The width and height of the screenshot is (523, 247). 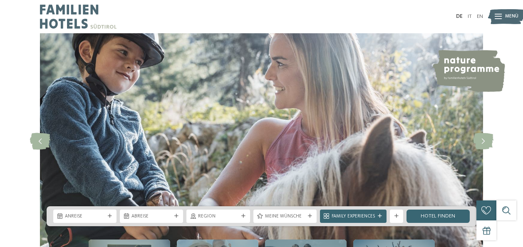 What do you see at coordinates (285, 217) in the screenshot?
I see `span: Meine Wünsche` at bounding box center [285, 217].